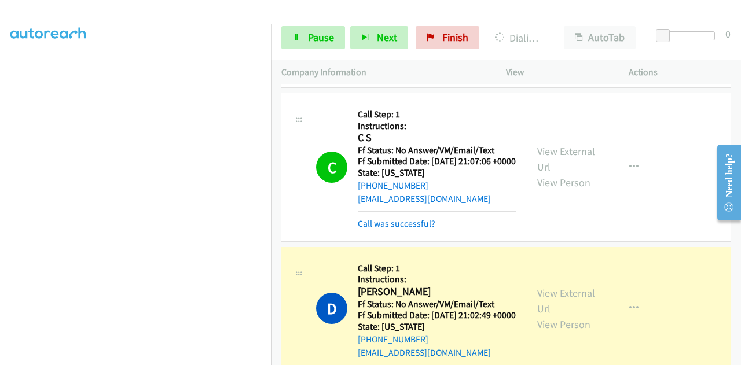 This screenshot has width=741, height=365. I want to click on a: Call was successful?, so click(396, 223).